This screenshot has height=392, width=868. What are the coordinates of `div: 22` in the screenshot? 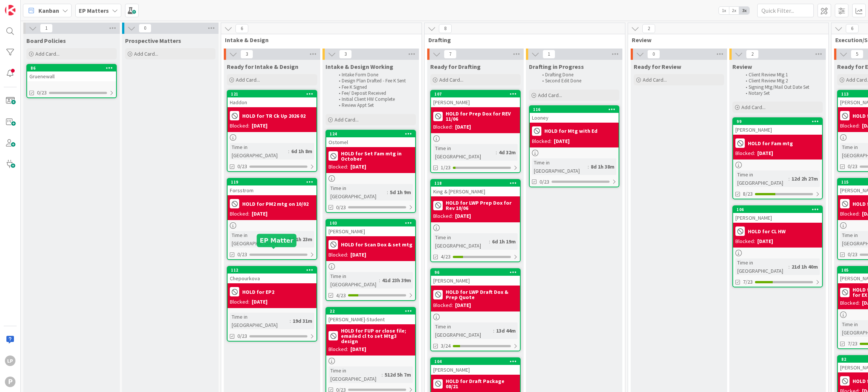 It's located at (373, 312).